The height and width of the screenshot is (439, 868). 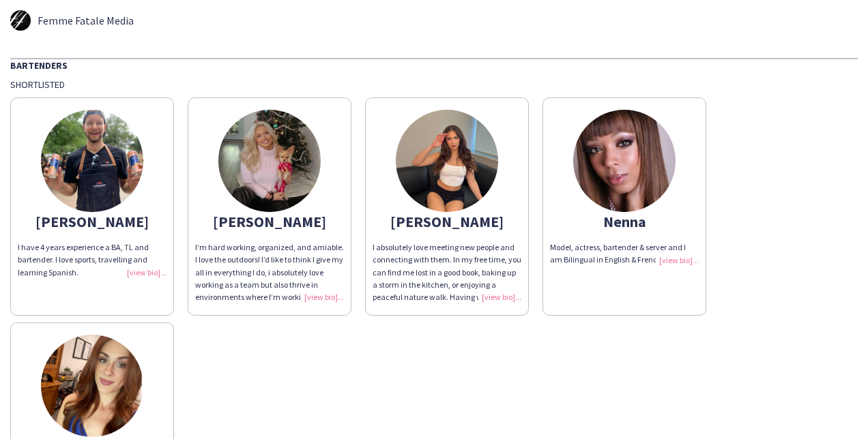 I want to click on div: Bartenders, so click(x=434, y=64).